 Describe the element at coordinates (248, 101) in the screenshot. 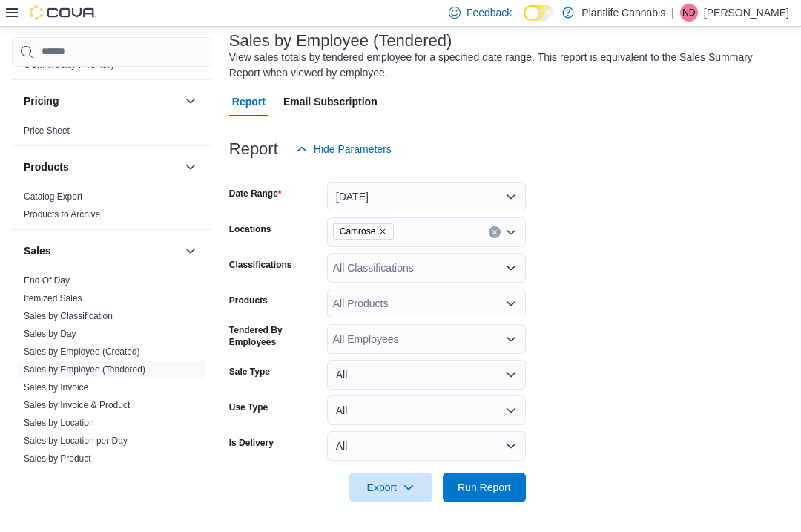

I see `span: Report` at that location.